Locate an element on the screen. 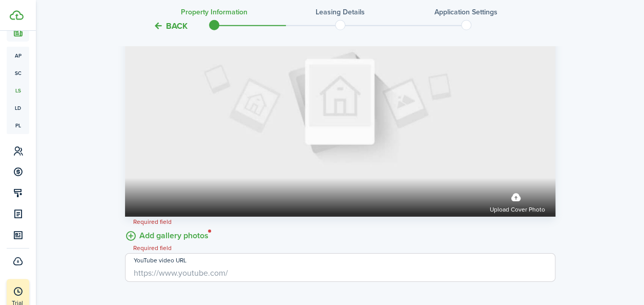 The image size is (644, 305). span: Upload cover photo is located at coordinates (518, 210).